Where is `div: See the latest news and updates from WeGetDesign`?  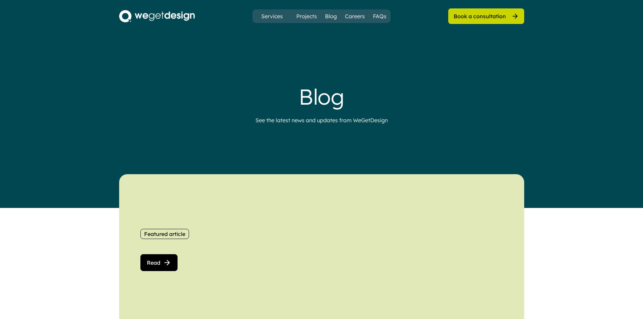 div: See the latest news and updates from WeGetDesign is located at coordinates (322, 120).